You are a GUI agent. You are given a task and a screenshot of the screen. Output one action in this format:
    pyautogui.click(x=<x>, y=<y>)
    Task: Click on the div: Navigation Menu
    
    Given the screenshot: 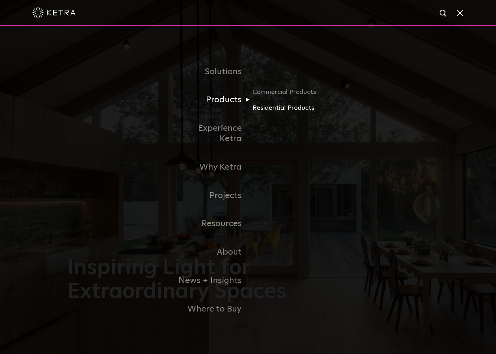 What is the action you would take?
    pyautogui.click(x=248, y=191)
    